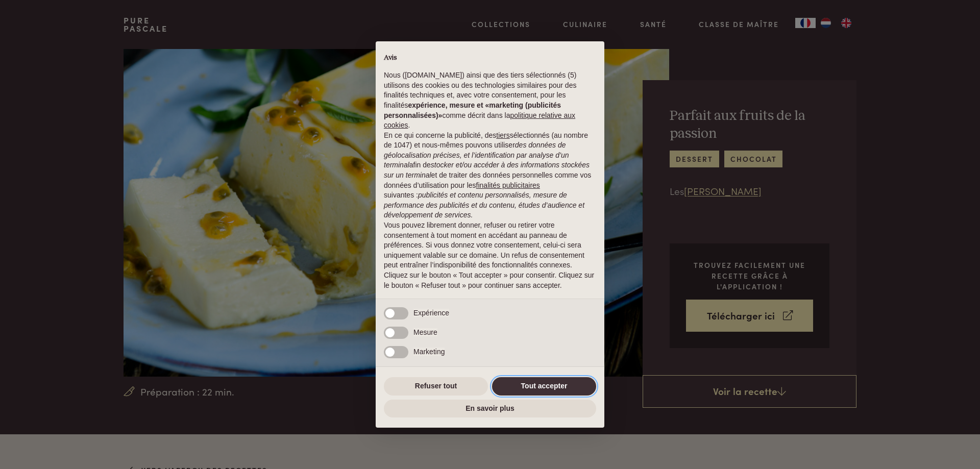 This screenshot has height=469, width=980. Describe the element at coordinates (487, 170) in the screenshot. I see `em: stocker et/ou accéder à des informations stockées sur un terminal` at that location.